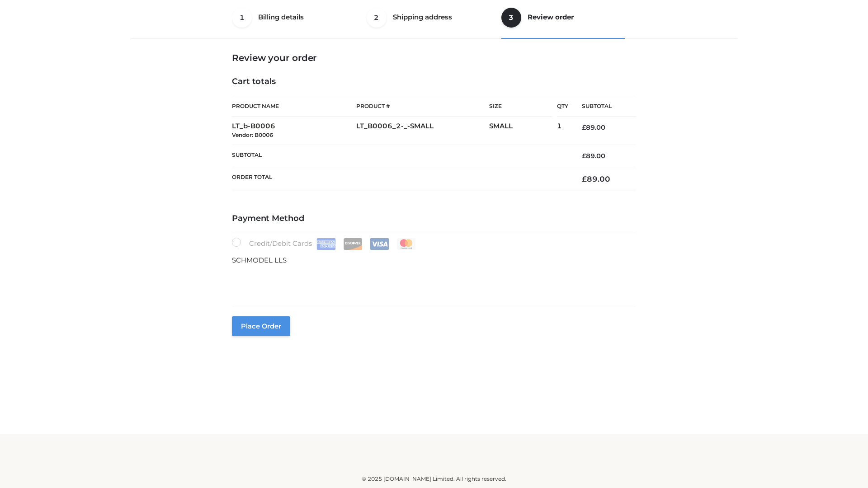  Describe the element at coordinates (294, 131) in the screenshot. I see `td: LT_b-B0006` at that location.